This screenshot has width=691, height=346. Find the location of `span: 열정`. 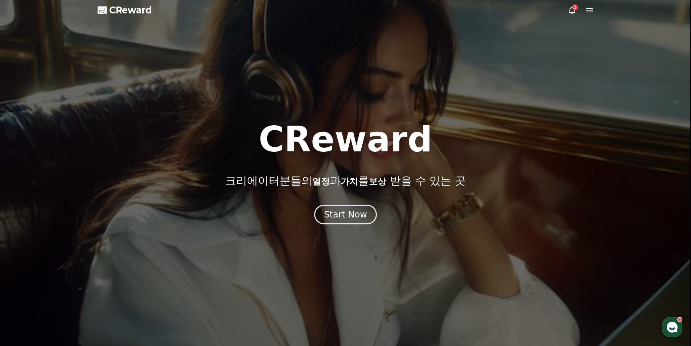

span: 열정 is located at coordinates (321, 181).